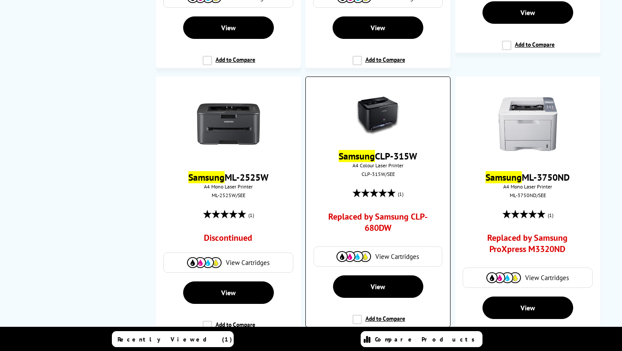 The height and width of the screenshot is (351, 622). Describe the element at coordinates (422, 339) in the screenshot. I see `a: Compare Products` at that location.